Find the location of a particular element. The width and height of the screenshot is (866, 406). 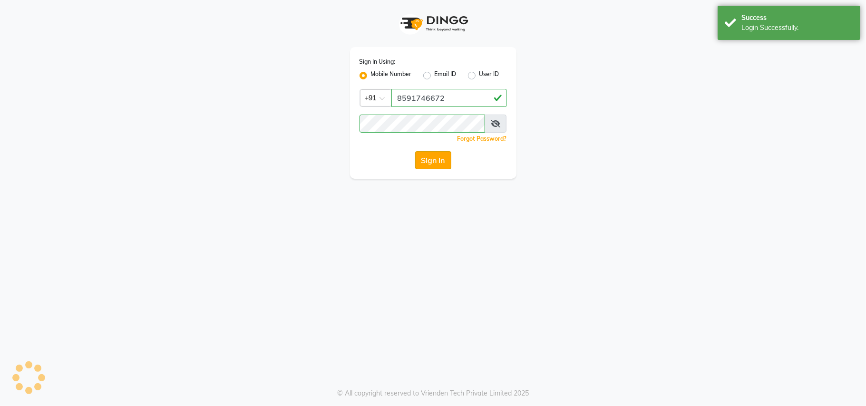

img: logo1.svg is located at coordinates (433, 23).